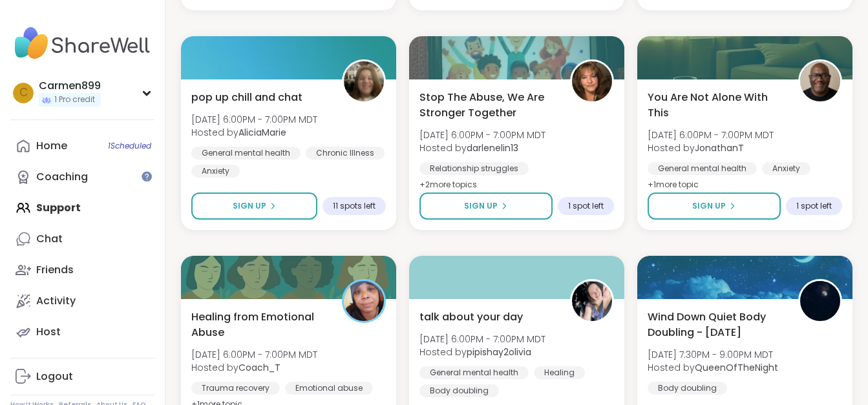  I want to click on img: JonathanT, so click(820, 81).